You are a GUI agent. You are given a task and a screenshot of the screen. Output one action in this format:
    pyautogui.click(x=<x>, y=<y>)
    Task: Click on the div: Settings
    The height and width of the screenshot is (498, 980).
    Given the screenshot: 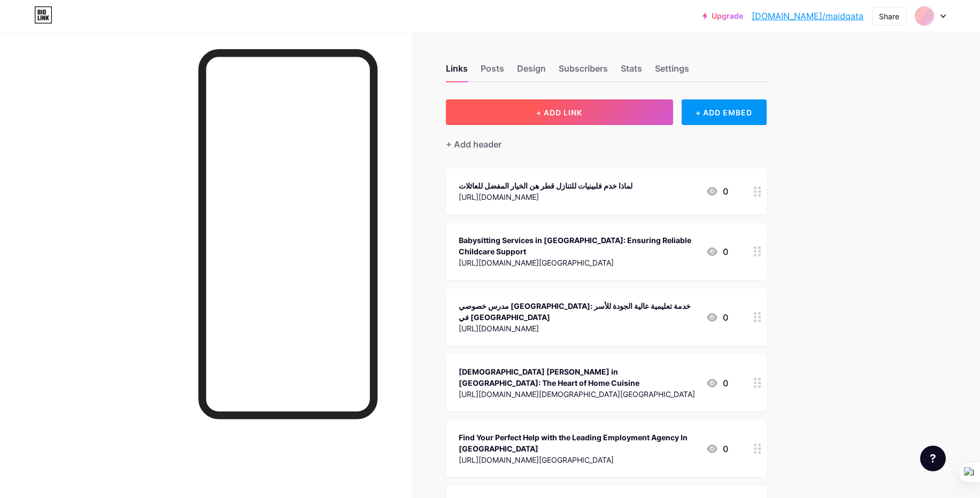 What is the action you would take?
    pyautogui.click(x=672, y=72)
    